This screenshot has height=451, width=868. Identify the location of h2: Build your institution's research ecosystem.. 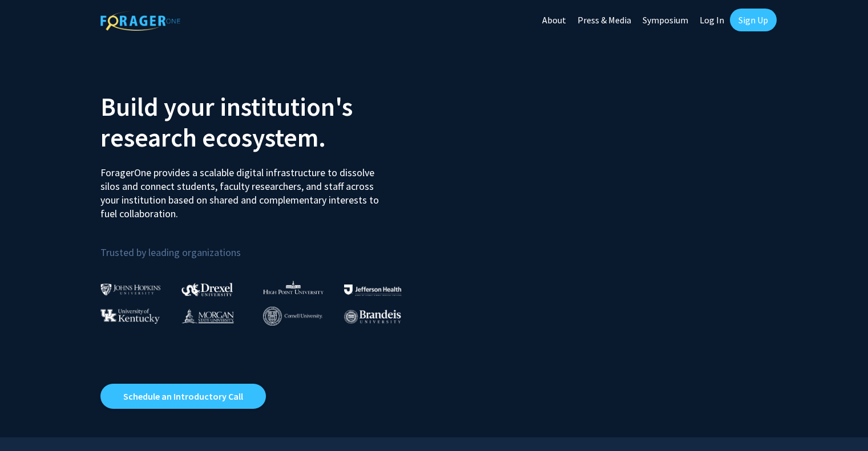
(263, 122).